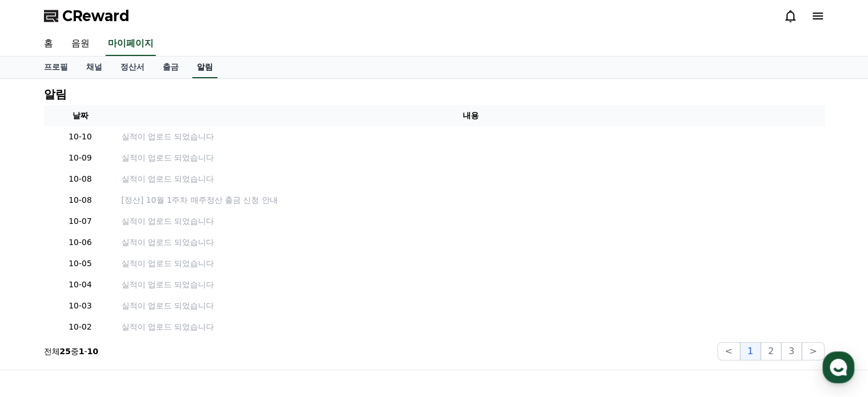 This screenshot has height=397, width=868. Describe the element at coordinates (133, 67) in the screenshot. I see `a: 정산서` at that location.